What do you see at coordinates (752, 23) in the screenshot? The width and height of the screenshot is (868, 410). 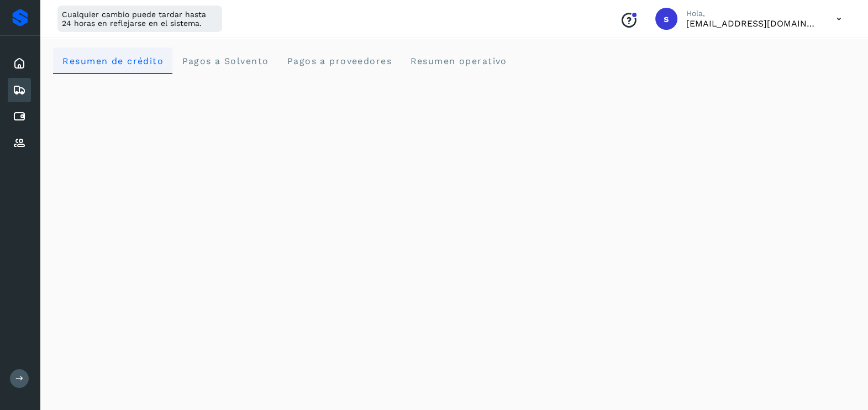 I see `p: smedina@niagarawater.com` at bounding box center [752, 23].